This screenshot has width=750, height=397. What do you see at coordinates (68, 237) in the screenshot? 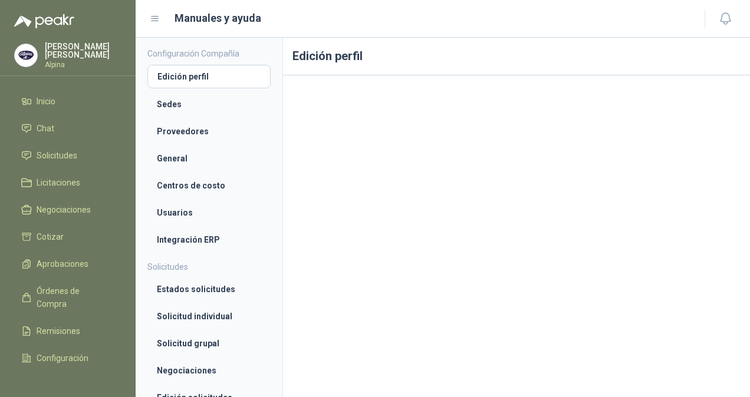
I see `a: Cotizar` at bounding box center [68, 237].